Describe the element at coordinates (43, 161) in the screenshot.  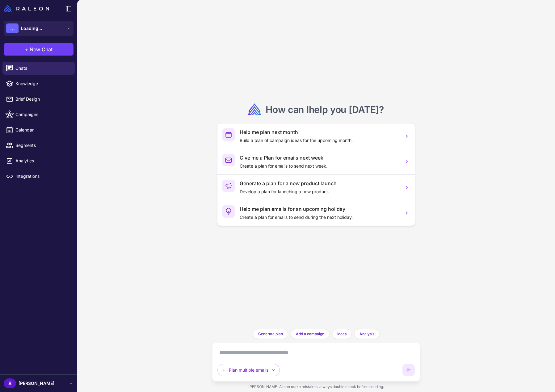
I see `span: Analytics` at that location.